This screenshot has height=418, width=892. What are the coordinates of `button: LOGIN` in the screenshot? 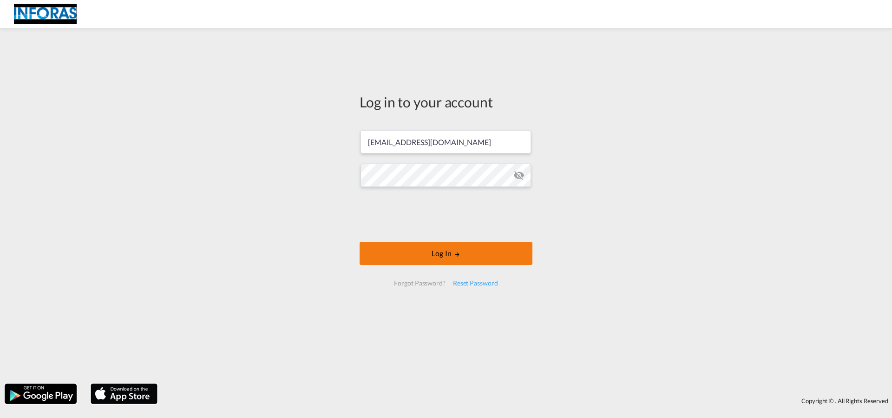 It's located at (446, 253).